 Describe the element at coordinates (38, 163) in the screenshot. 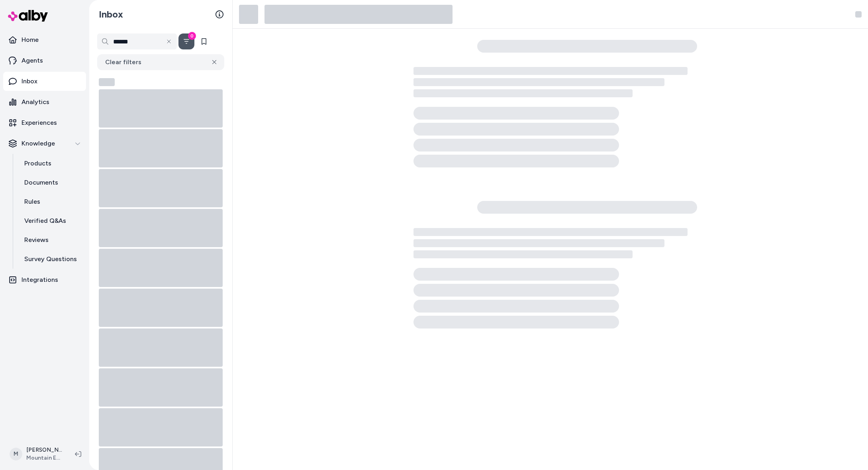

I see `p: Products` at that location.